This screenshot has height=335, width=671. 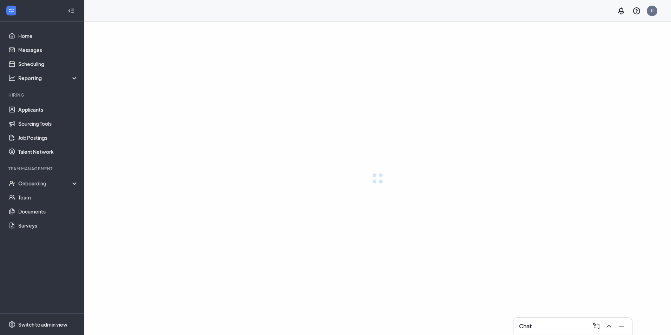 I want to click on svg: ComposeMessage, so click(x=596, y=326).